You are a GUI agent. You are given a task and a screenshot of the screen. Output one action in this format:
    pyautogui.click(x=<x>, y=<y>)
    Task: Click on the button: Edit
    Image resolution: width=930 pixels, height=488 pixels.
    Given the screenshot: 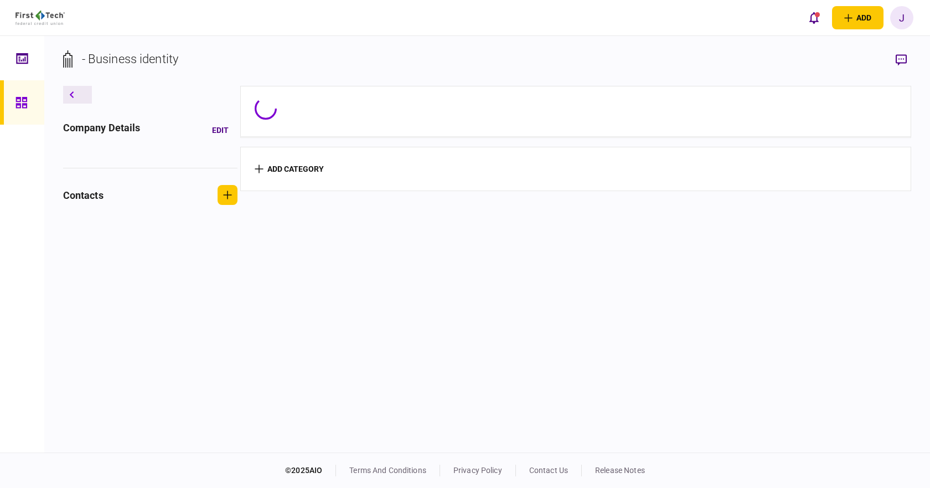 What is the action you would take?
    pyautogui.click(x=220, y=130)
    